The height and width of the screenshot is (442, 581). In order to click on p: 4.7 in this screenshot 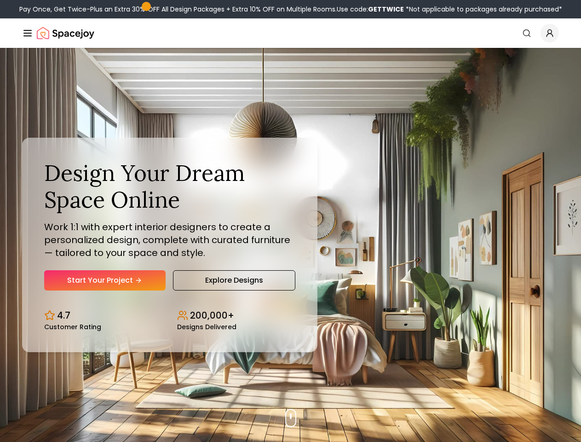, I will do `click(64, 315)`.